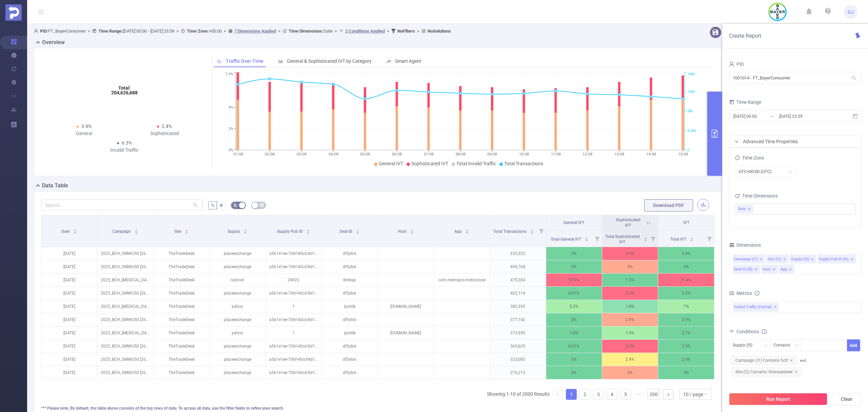  I want to click on li: Supply (l5), so click(803, 259).